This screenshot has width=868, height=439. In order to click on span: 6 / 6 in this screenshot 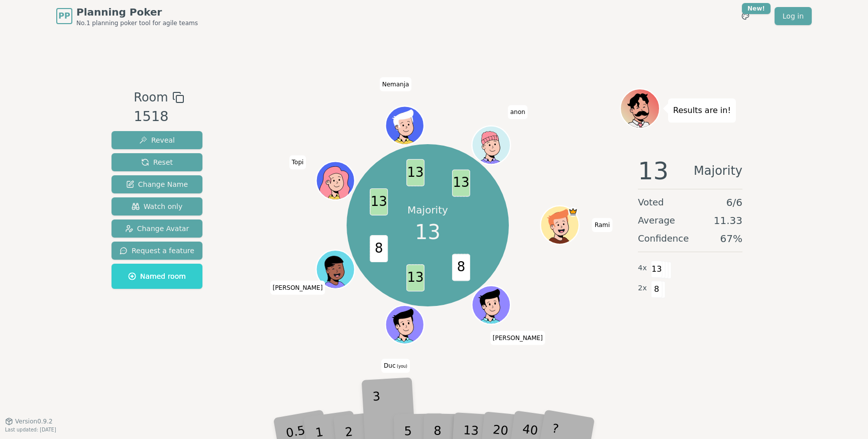, I will do `click(735, 203)`.